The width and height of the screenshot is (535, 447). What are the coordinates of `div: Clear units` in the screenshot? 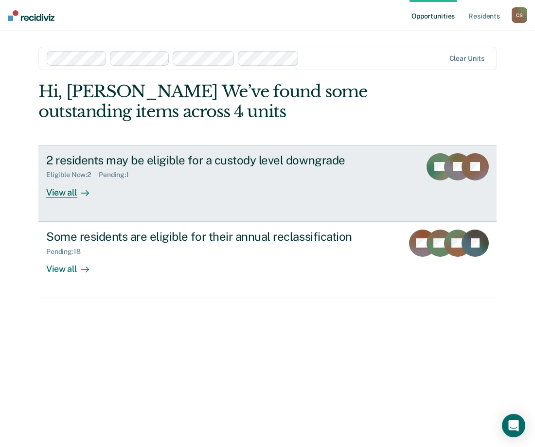 It's located at (467, 58).